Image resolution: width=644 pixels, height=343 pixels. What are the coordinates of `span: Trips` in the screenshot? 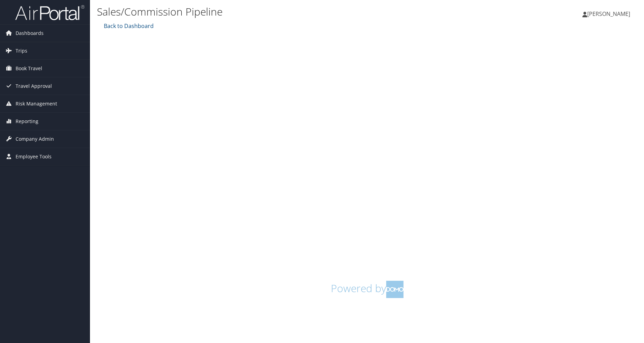 It's located at (21, 51).